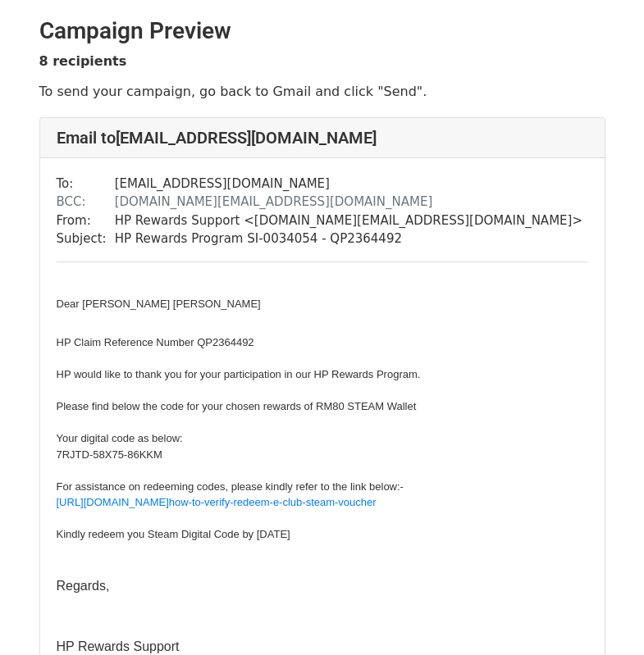 The height and width of the screenshot is (655, 644). What do you see at coordinates (322, 31) in the screenshot?
I see `h2: Campaign Preview` at bounding box center [322, 31].